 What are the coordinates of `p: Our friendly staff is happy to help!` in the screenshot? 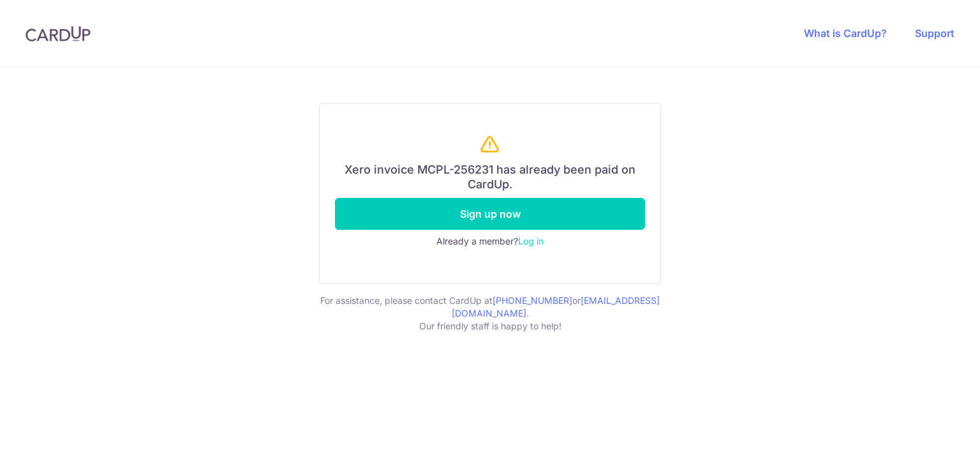 It's located at (490, 326).